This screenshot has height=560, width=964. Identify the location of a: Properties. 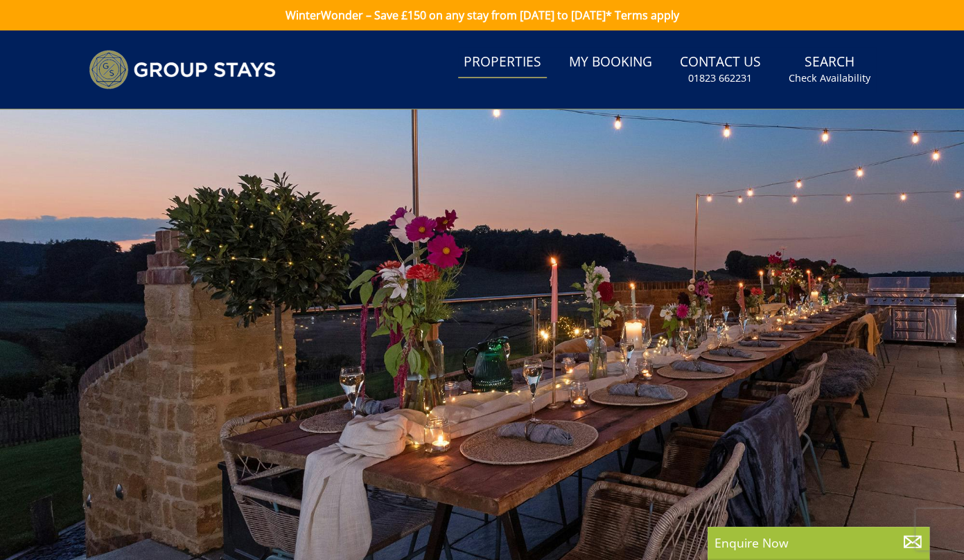
(502, 62).